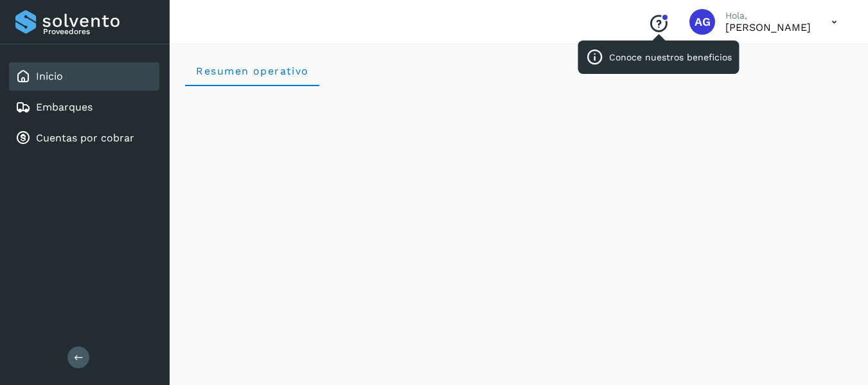 This screenshot has height=385, width=868. I want to click on a: Embarques, so click(64, 107).